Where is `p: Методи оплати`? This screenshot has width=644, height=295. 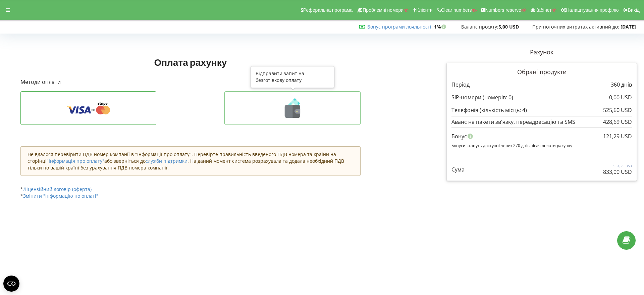
p: Методи оплати is located at coordinates (190, 82).